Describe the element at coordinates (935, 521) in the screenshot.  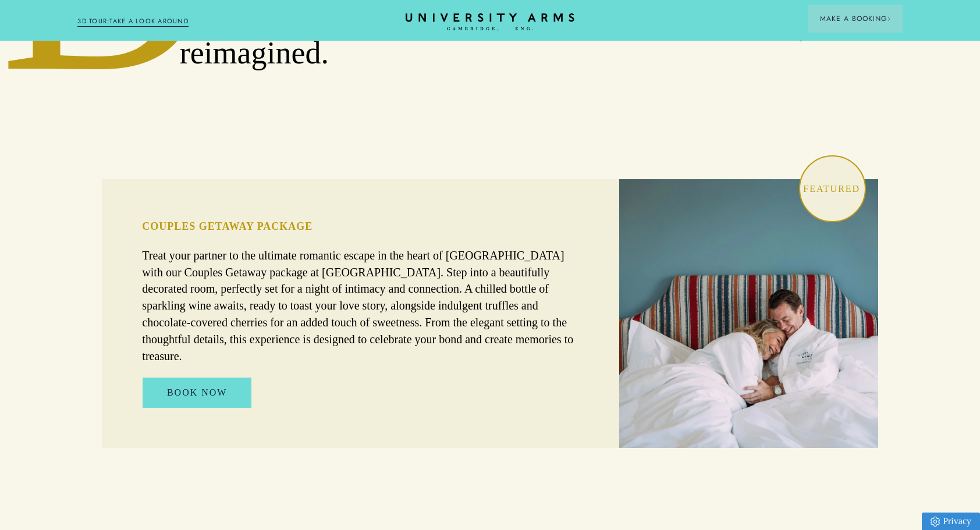
I see `img: Privacy` at that location.